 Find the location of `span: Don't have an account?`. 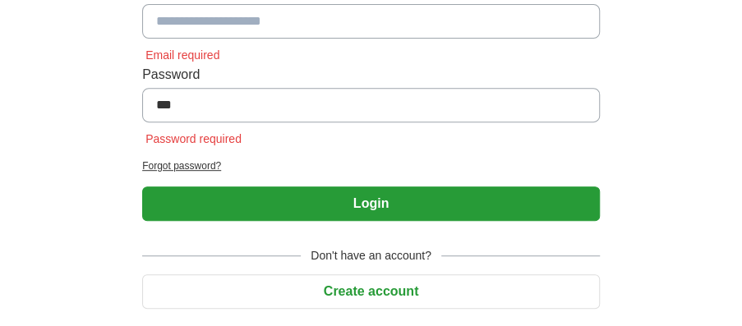

span: Don't have an account? is located at coordinates (371, 256).